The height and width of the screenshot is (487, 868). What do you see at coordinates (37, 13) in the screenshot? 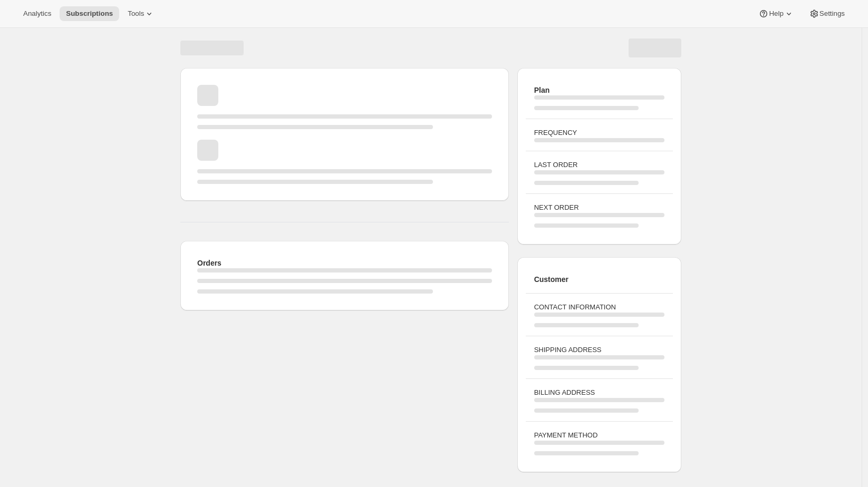
I see `button: Analytics` at bounding box center [37, 13].